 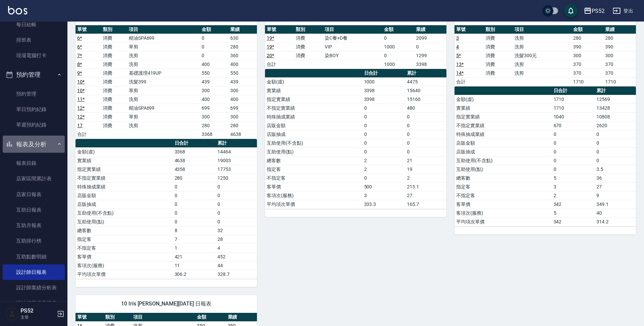 I want to click on td: 11, so click(x=194, y=266).